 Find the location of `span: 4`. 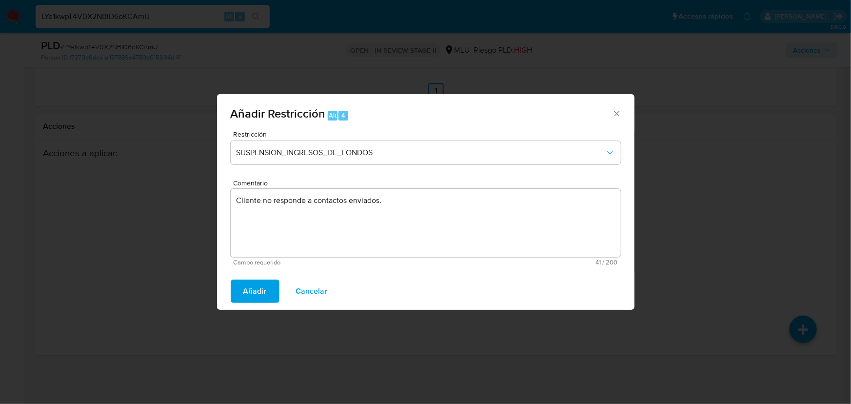

span: 4 is located at coordinates (343, 115).